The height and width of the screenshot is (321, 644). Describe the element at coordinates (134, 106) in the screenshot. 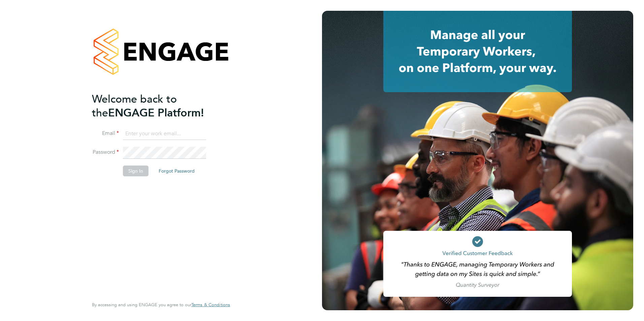

I see `span: Welcome back to the` at that location.